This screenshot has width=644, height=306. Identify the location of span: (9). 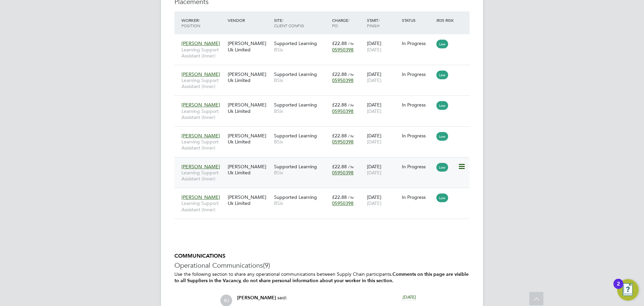
(266, 265).